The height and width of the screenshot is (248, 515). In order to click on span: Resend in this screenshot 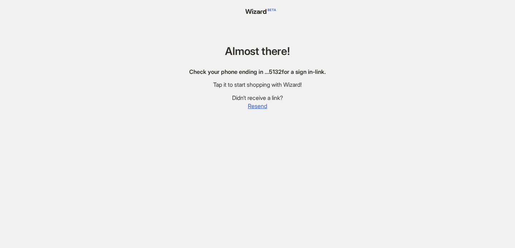, I will do `click(257, 106)`.